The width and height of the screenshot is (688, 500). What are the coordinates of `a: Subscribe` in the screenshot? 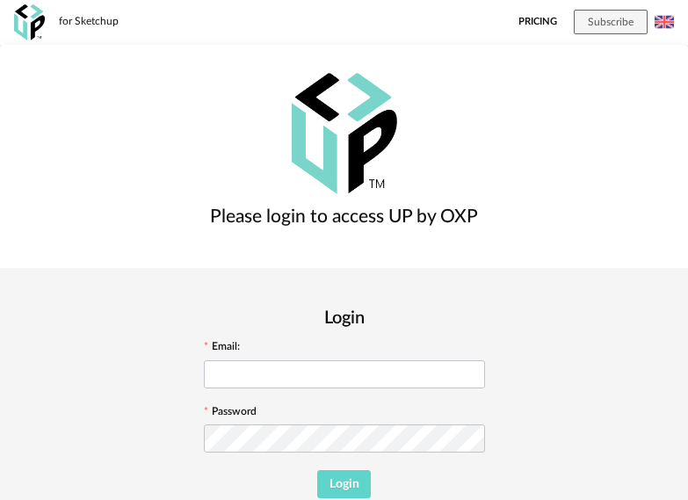 It's located at (610, 22).